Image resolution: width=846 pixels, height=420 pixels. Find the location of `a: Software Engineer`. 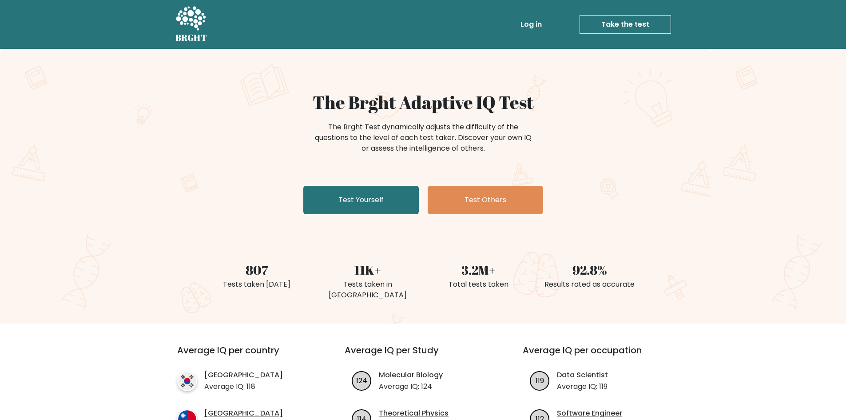

a: Software Engineer is located at coordinates (590, 413).